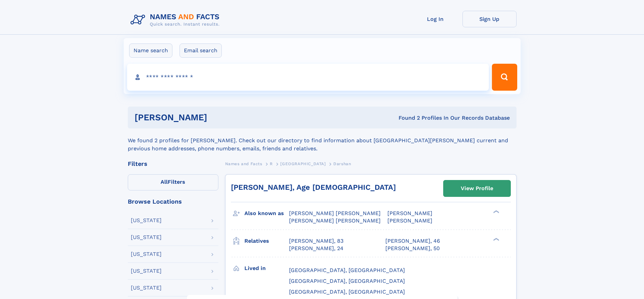 The height and width of the screenshot is (299, 644). What do you see at coordinates (342, 164) in the screenshot?
I see `span: Darshan` at bounding box center [342, 164].